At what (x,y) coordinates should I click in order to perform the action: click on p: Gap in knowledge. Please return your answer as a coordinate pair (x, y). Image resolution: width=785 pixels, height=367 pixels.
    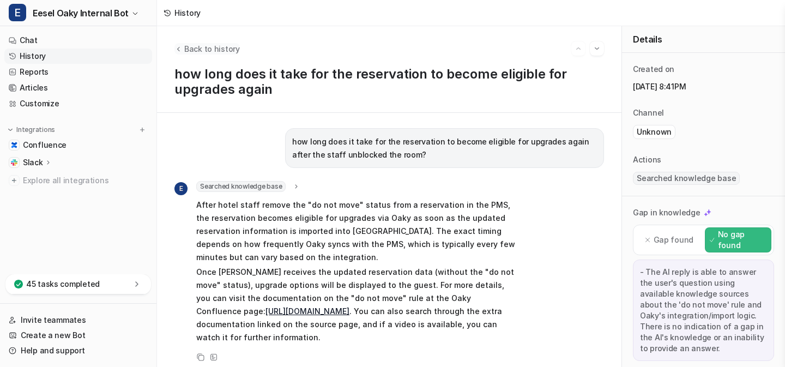
    Looking at the image, I should click on (666, 213).